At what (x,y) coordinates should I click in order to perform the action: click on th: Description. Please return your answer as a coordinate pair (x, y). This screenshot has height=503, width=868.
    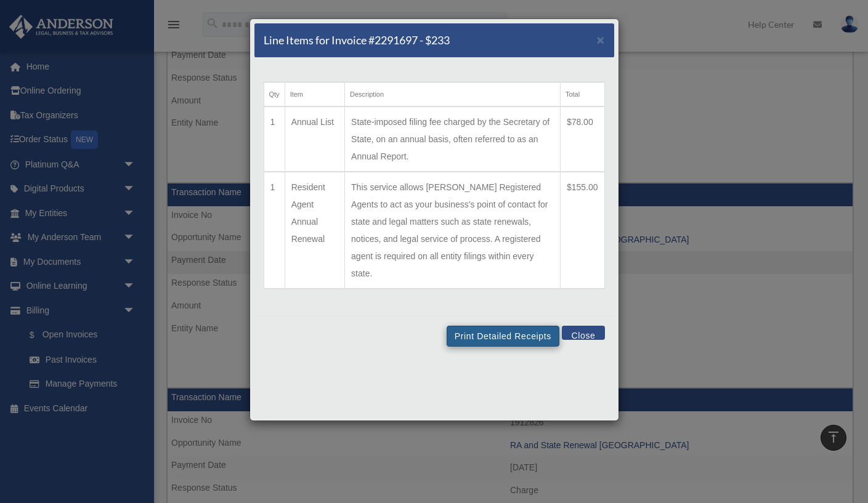
    Looking at the image, I should click on (453, 95).